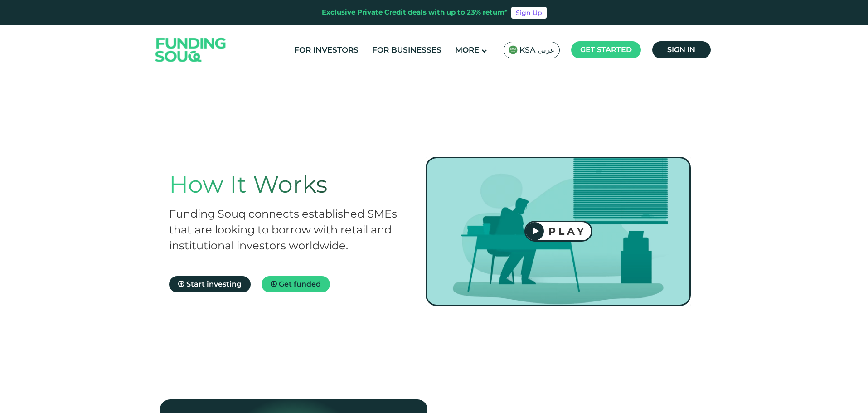  What do you see at coordinates (288, 230) in the screenshot?
I see `h2: Funding Souq connects established SMEs that are looking to borrow with retail and institutional i...` at bounding box center [288, 230].